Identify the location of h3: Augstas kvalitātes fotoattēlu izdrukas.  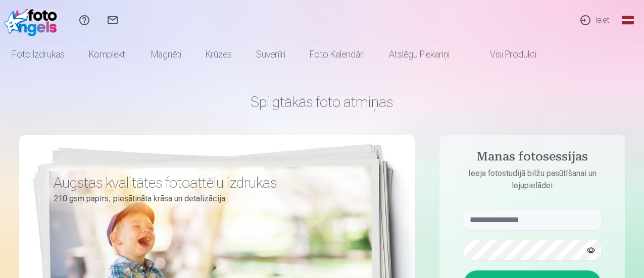
(207, 183).